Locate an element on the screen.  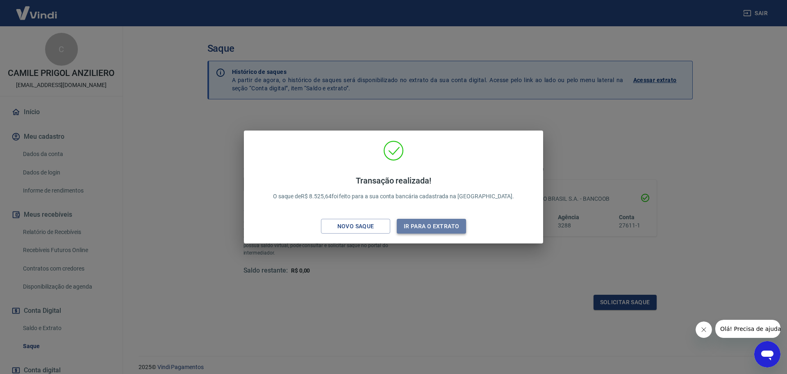
h4: Transação realizada! is located at coordinates (394, 180).